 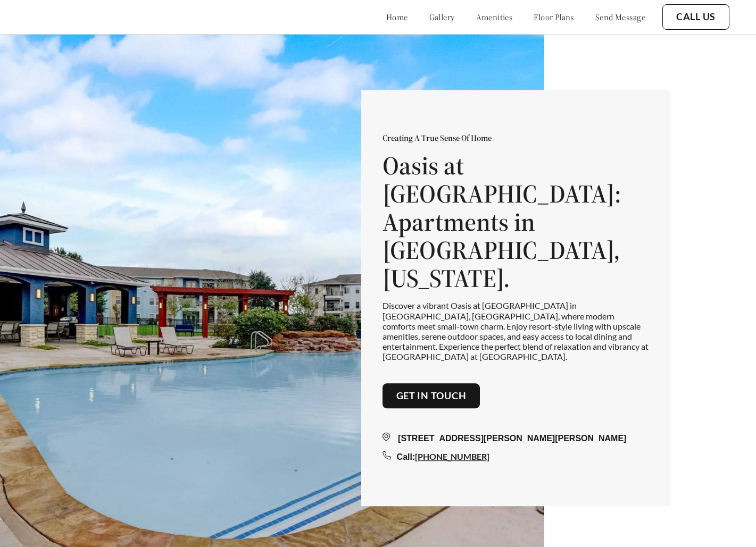 I want to click on a: Call Us, so click(x=696, y=17).